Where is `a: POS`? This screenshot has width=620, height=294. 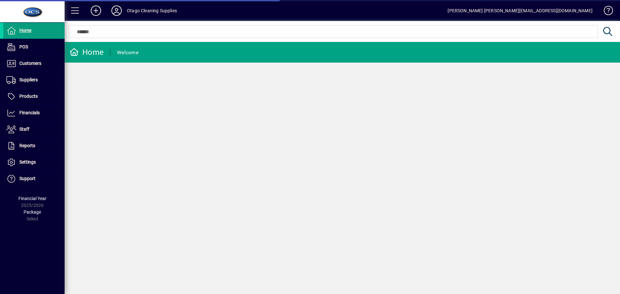
a: POS is located at coordinates (34, 47).